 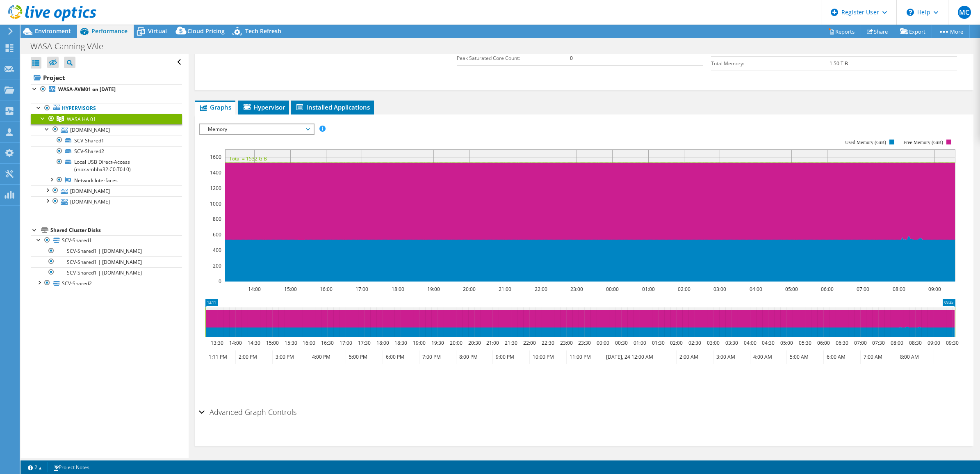 I want to click on text: 17:30, so click(x=364, y=343).